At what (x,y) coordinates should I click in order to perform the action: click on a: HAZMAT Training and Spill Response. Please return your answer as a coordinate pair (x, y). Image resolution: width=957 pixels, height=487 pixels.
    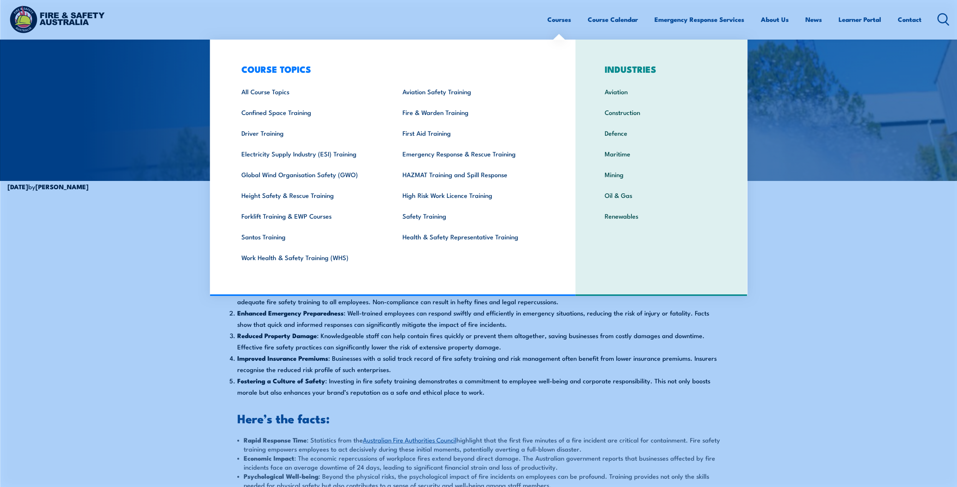
    Looking at the image, I should click on (471, 174).